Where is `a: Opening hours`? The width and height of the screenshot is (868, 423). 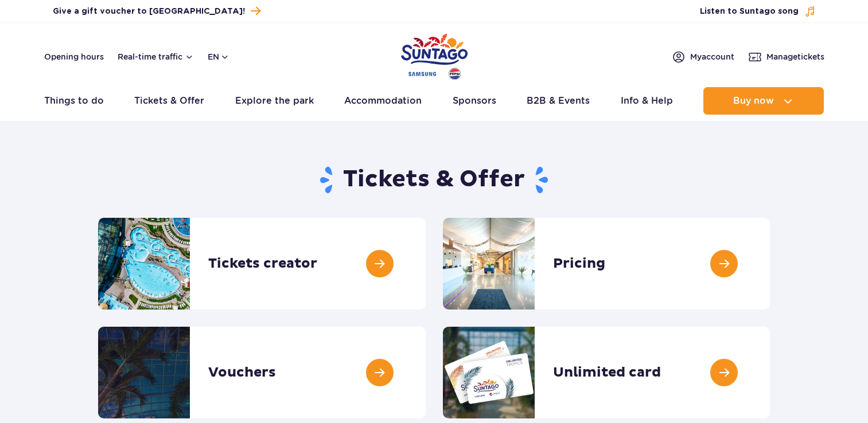 a: Opening hours is located at coordinates (74, 57).